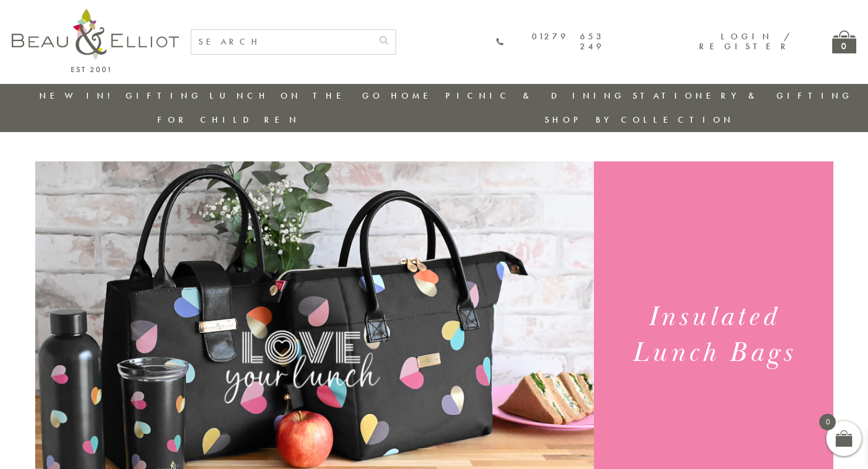 The image size is (868, 469). I want to click on img: logo, so click(95, 40).